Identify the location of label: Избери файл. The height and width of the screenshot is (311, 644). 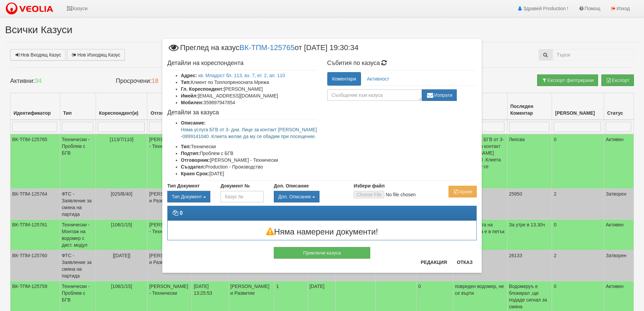
(369, 186).